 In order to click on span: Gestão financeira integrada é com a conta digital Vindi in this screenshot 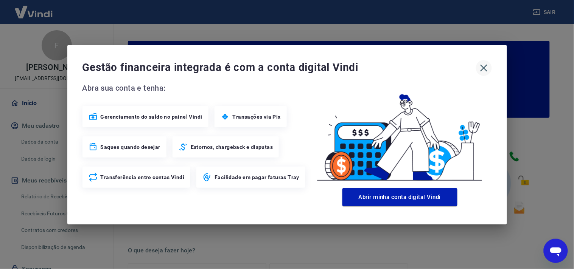, I will do `click(279, 68)`.